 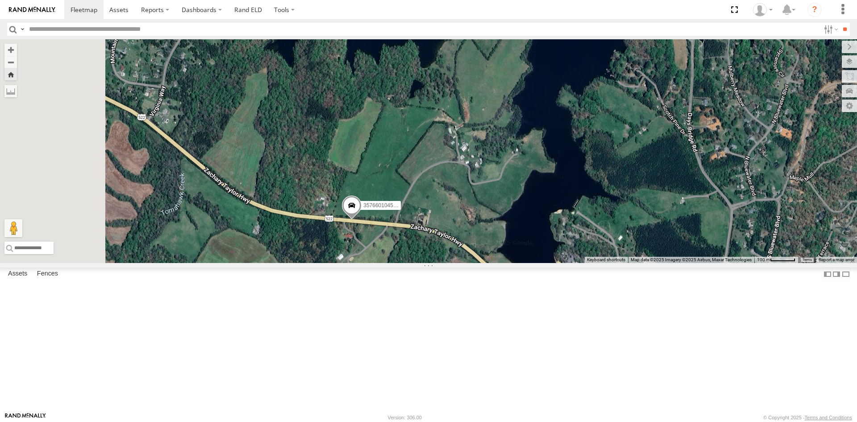 What do you see at coordinates (606, 260) in the screenshot?
I see `button: Keyboard shortcuts` at bounding box center [606, 260].